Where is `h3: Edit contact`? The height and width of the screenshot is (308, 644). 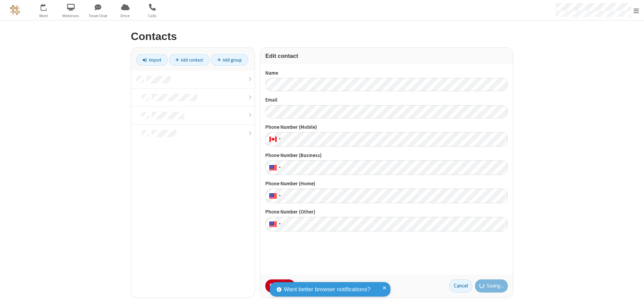 h3: Edit contact is located at coordinates (387, 56).